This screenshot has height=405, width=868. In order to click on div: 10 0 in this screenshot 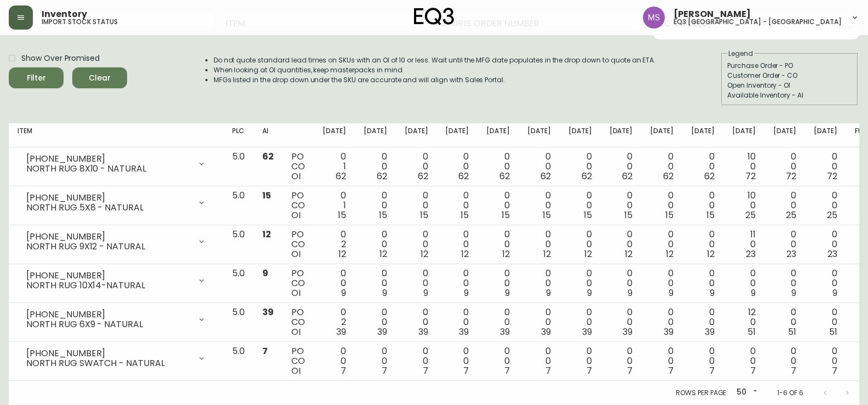, I will do `click(744, 206)`.